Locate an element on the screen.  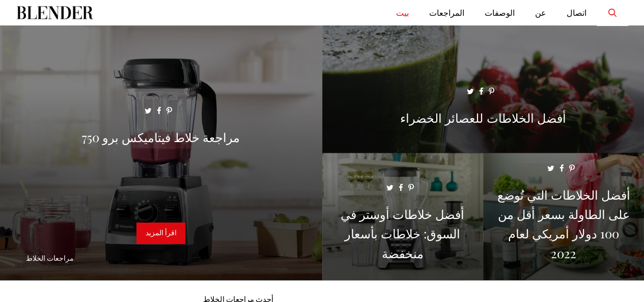
font: اتصال is located at coordinates (576, 13).